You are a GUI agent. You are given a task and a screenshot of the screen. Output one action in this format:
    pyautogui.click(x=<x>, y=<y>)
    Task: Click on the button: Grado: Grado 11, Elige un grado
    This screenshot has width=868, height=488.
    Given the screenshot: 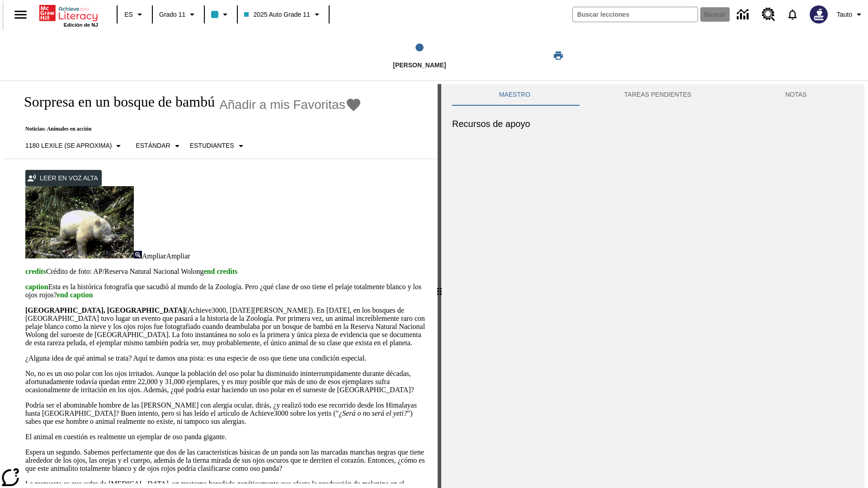 What is the action you would take?
    pyautogui.click(x=178, y=15)
    